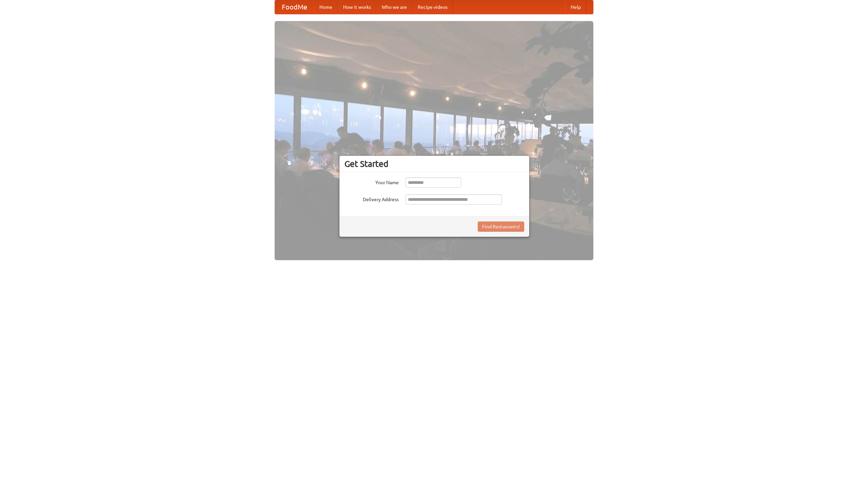 The width and height of the screenshot is (868, 480). Describe the element at coordinates (501, 226) in the screenshot. I see `button: Find Restaurants!` at that location.